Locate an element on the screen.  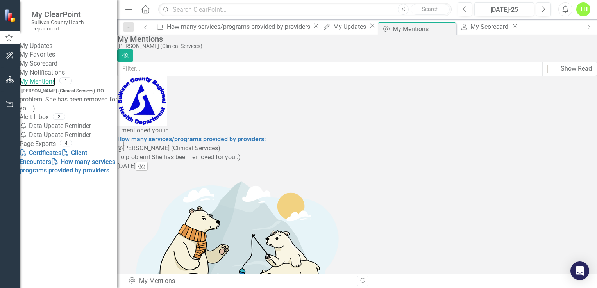
div: How many services/programs provided by providers is located at coordinates (239, 27).